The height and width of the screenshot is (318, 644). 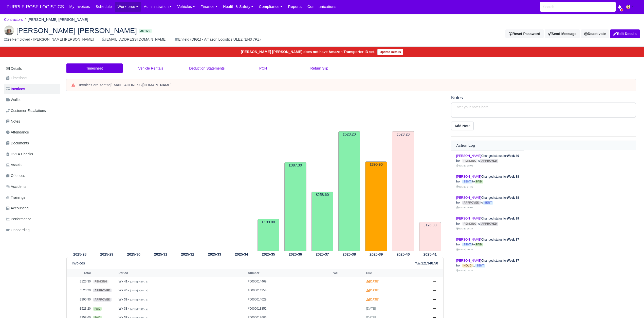 I want to click on th: 2025-34, so click(x=241, y=254).